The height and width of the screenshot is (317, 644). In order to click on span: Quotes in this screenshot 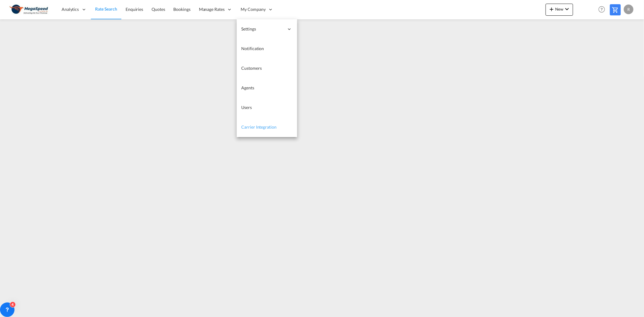, I will do `click(158, 9)`.